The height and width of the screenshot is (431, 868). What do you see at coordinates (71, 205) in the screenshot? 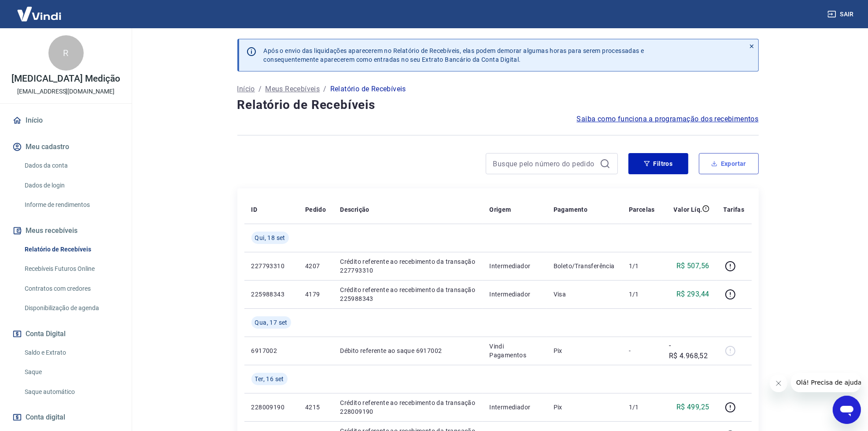
I see `a: Informe de rendimentos` at bounding box center [71, 205].